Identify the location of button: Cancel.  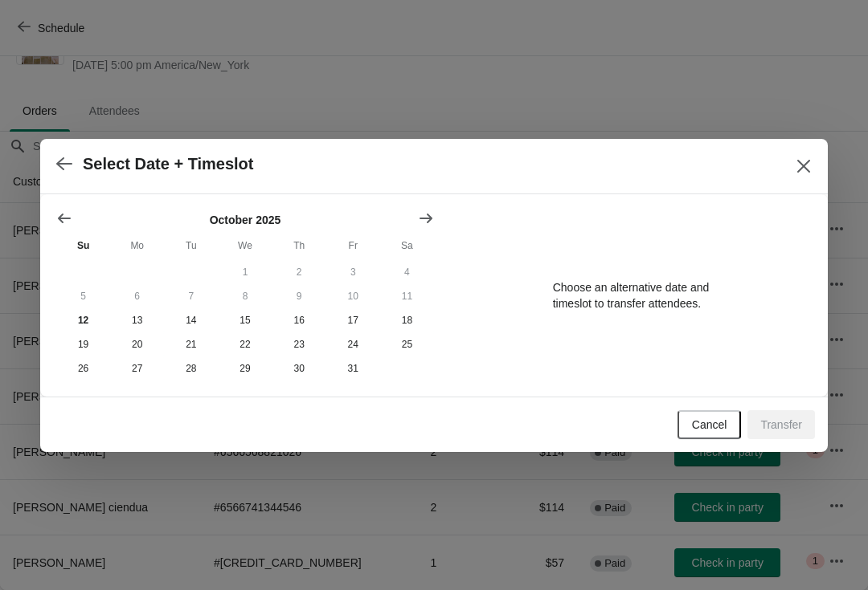
(710, 425).